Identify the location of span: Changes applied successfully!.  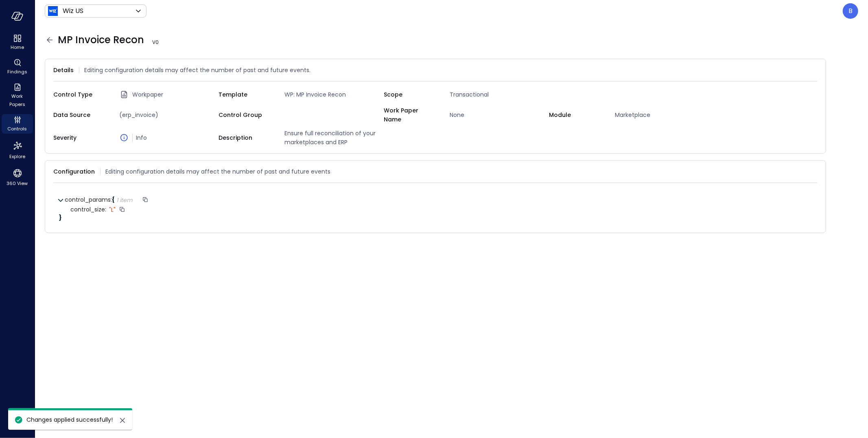
(70, 420).